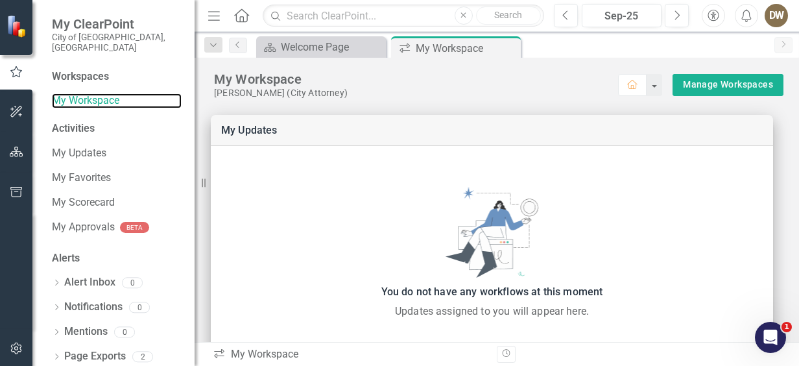  I want to click on div: Sep-25, so click(621, 16).